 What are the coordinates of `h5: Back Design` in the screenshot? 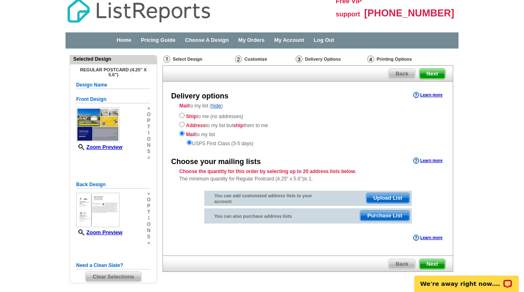 It's located at (114, 184).